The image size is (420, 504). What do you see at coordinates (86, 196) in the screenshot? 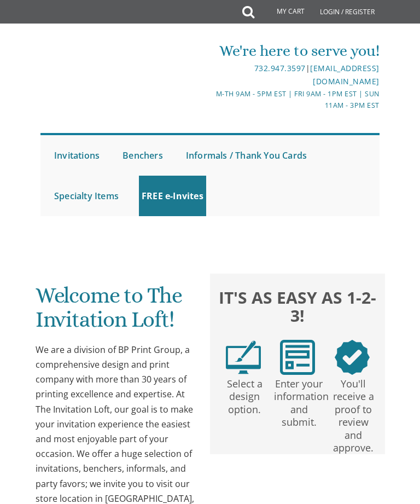
I see `a: Specialty Items` at bounding box center [86, 196].